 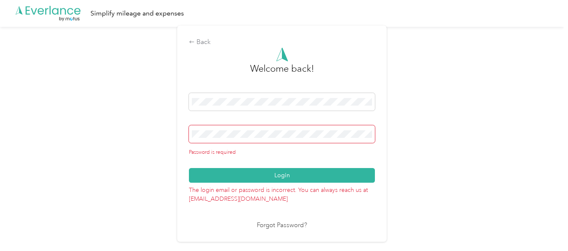 What do you see at coordinates (282, 153) in the screenshot?
I see `div: Password is required` at bounding box center [282, 153].